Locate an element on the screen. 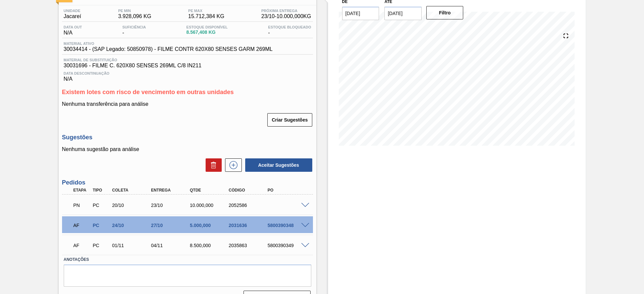 The image size is (644, 294). span: Suficiência is located at coordinates (134, 27).